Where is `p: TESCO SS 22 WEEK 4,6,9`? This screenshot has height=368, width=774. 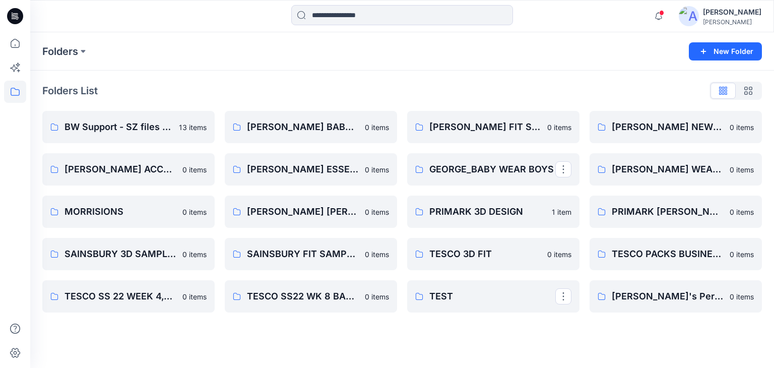
p: TESCO SS 22 WEEK 4,6,9 is located at coordinates (120, 296).